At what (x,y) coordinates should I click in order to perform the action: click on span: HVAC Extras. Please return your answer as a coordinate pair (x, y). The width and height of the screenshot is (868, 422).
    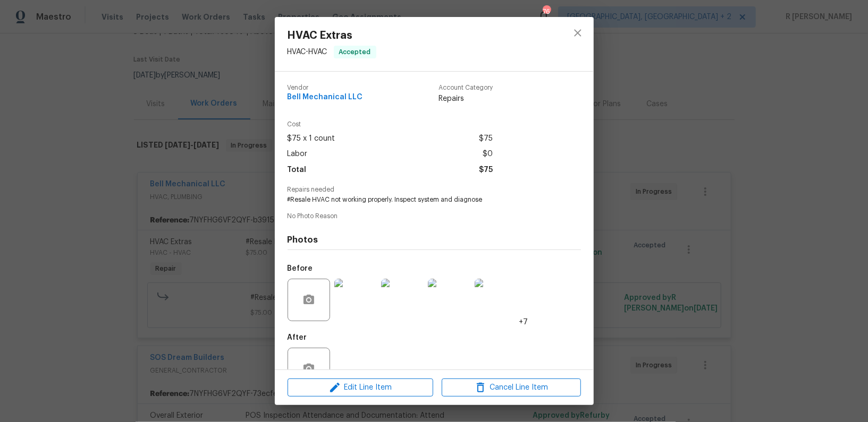
    Looking at the image, I should click on (331, 36).